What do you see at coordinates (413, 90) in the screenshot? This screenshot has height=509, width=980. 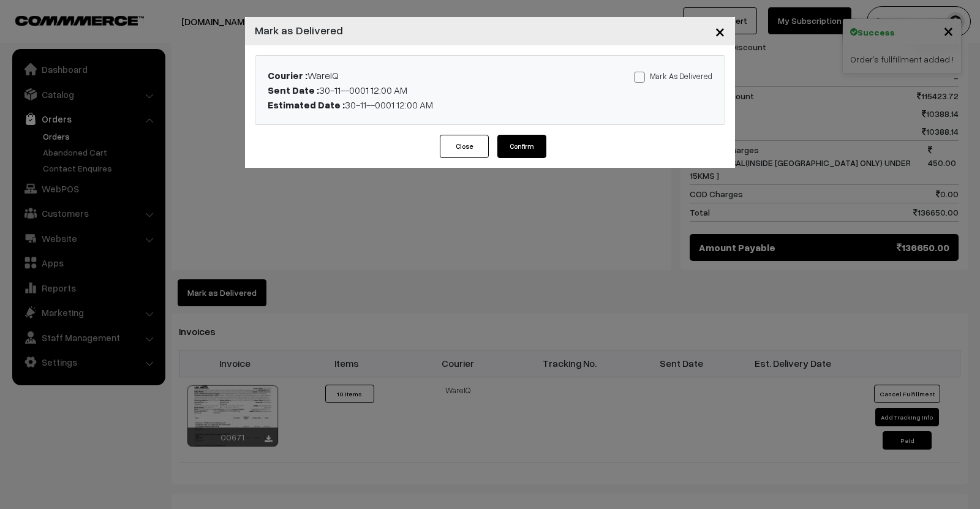 I see `div: WareIQ 30-11--0001 12:00 AM 30-11--0001 12:00 AM` at bounding box center [413, 90].